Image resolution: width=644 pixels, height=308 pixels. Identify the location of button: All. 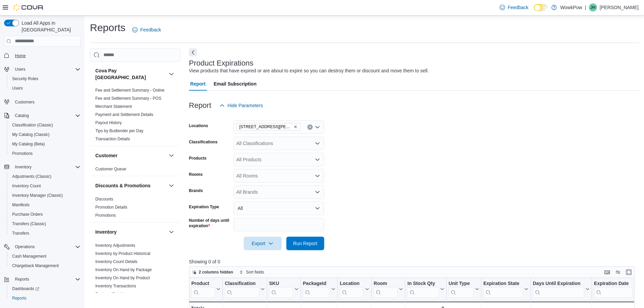
(279, 209).